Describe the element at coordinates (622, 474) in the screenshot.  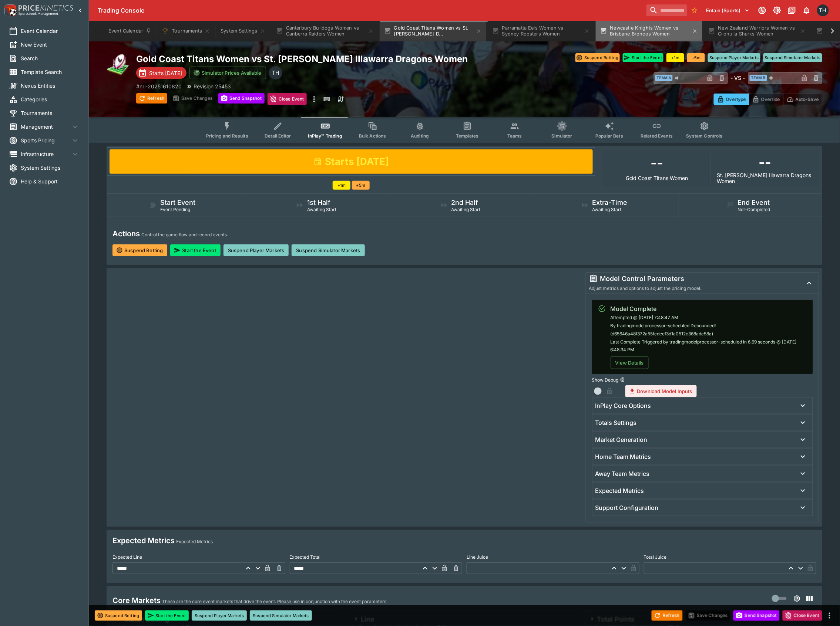
I see `h6: Away Team Metrics` at that location.